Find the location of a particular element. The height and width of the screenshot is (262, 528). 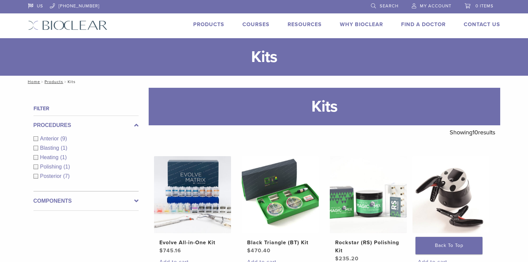

span: Search is located at coordinates (389, 6).